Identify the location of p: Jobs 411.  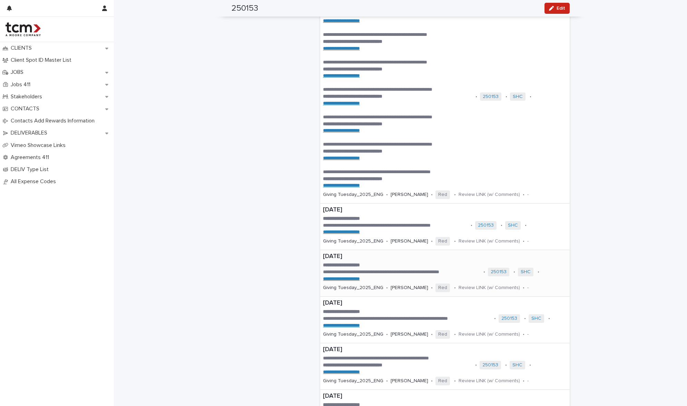
(22, 85).